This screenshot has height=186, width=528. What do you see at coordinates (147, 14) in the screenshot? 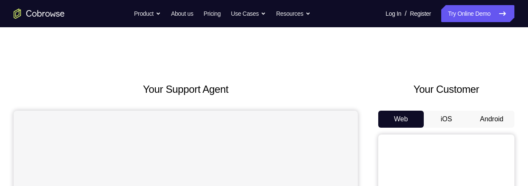
I see `button: Product` at bounding box center [147, 14].